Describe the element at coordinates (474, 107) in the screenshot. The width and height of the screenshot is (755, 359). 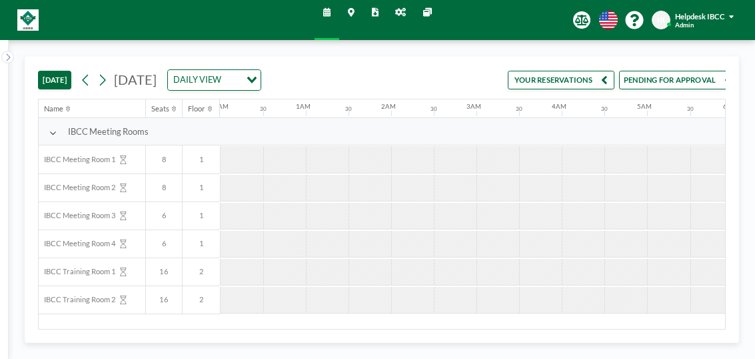
I see `div: 3AM` at that location.